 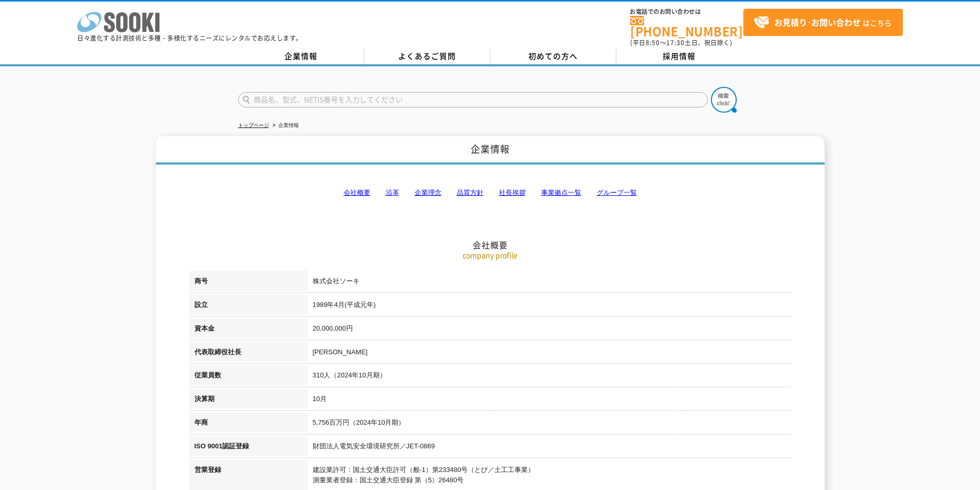 What do you see at coordinates (473, 100) in the screenshot?
I see `input: 商品名、型式、NETIS番号を入力してください` at bounding box center [473, 100].